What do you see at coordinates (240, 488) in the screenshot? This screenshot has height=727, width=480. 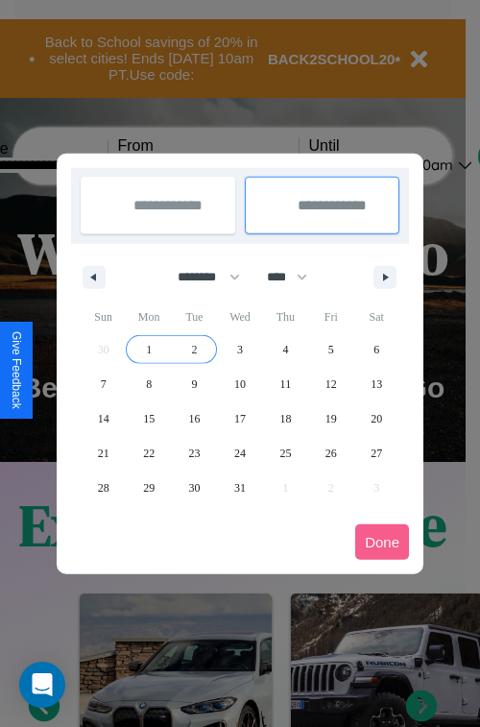 I see `span: 31` at bounding box center [240, 488].